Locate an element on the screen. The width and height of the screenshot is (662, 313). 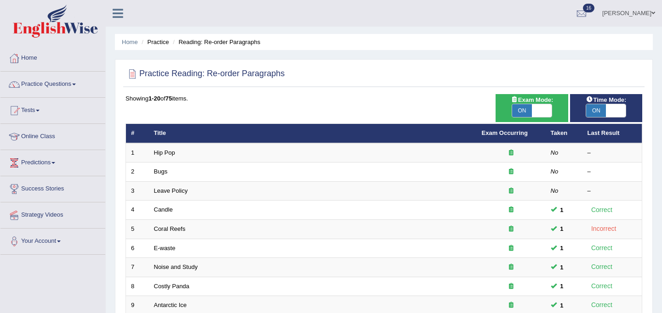
a: Costly Panda is located at coordinates (171, 286).